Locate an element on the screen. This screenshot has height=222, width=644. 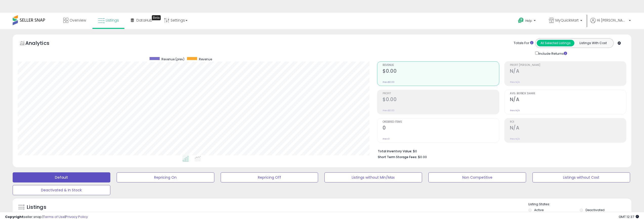
button: Non Competitive is located at coordinates (477, 177).